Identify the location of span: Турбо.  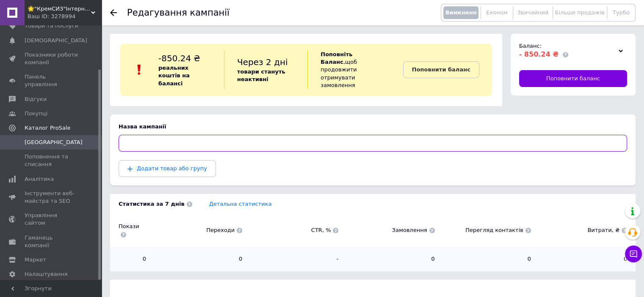
(621, 12).